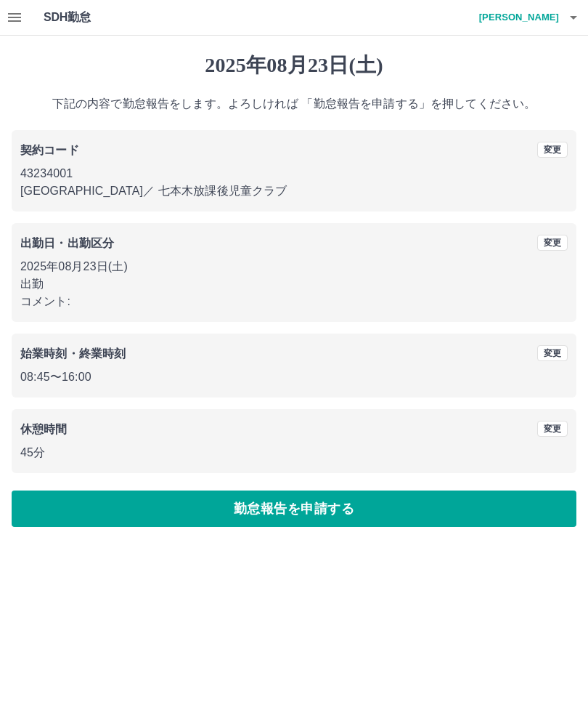 Image resolution: width=588 pixels, height=710 pixels. I want to click on b: 契約コード, so click(50, 150).